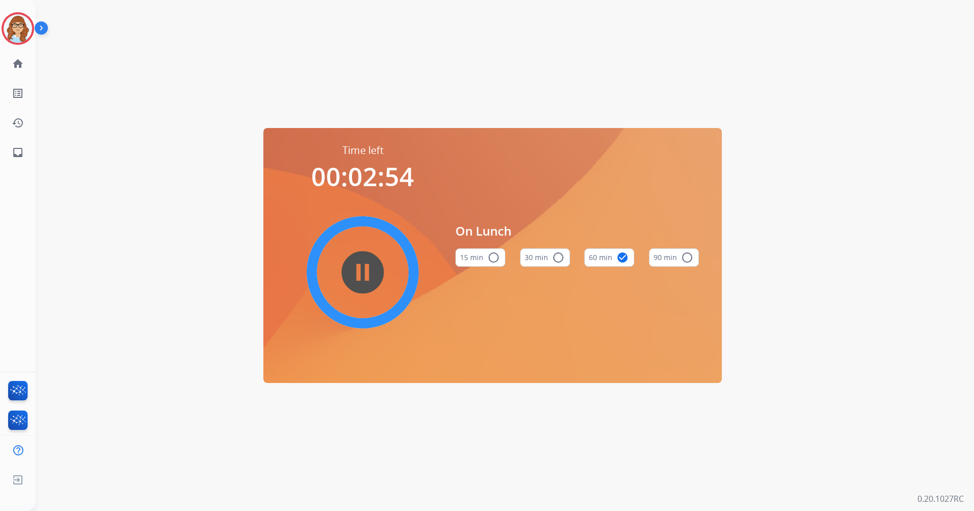  I want to click on p: 0.20.1027RC, so click(941, 498).